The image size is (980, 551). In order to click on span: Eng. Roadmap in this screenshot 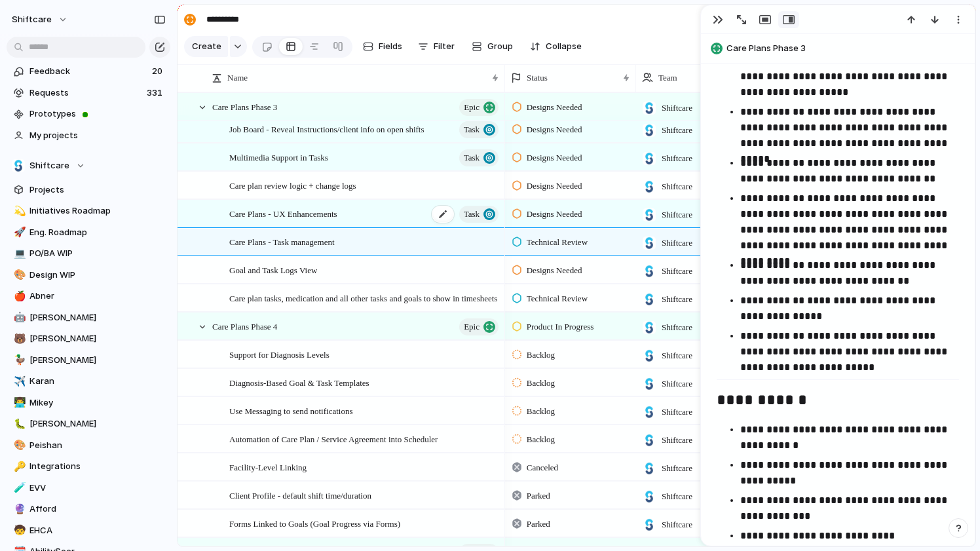, I will do `click(97, 233)`.